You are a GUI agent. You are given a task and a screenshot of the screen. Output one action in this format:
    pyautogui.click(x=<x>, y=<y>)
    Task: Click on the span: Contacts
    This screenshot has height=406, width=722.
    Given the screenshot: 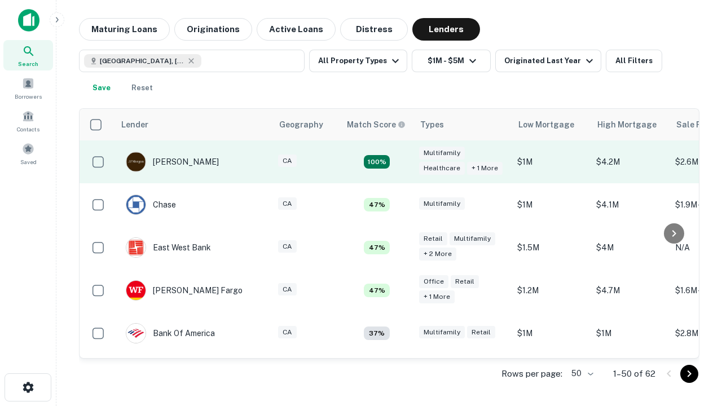 What is the action you would take?
    pyautogui.click(x=28, y=129)
    